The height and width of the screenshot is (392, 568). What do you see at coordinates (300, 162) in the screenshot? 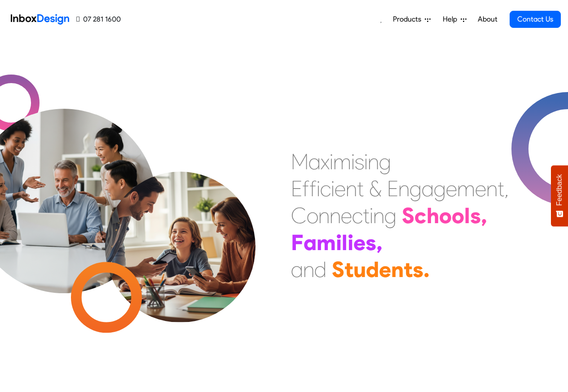
I see `div: M` at bounding box center [300, 162].